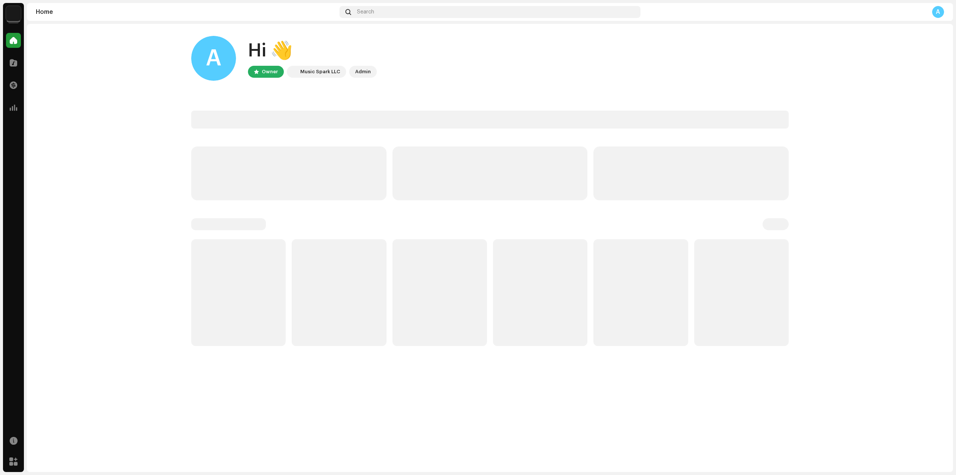 The image size is (956, 475). What do you see at coordinates (186, 12) in the screenshot?
I see `div: Home` at bounding box center [186, 12].